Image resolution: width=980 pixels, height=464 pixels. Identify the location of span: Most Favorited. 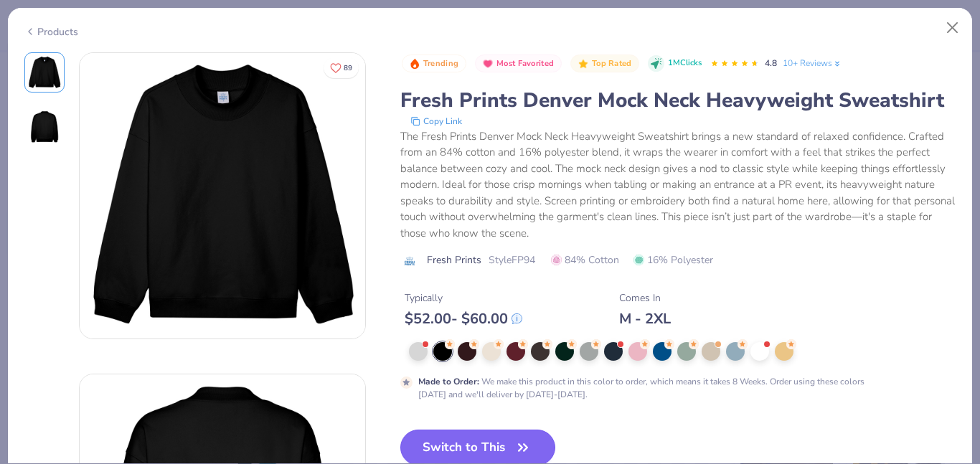
(525, 63).